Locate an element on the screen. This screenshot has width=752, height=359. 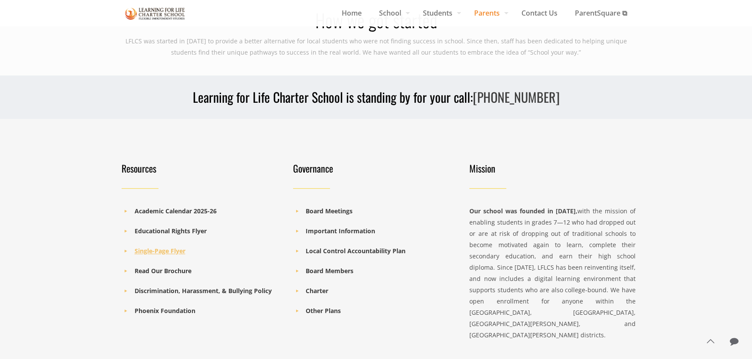
b: Read Our Brochure is located at coordinates (163, 271).